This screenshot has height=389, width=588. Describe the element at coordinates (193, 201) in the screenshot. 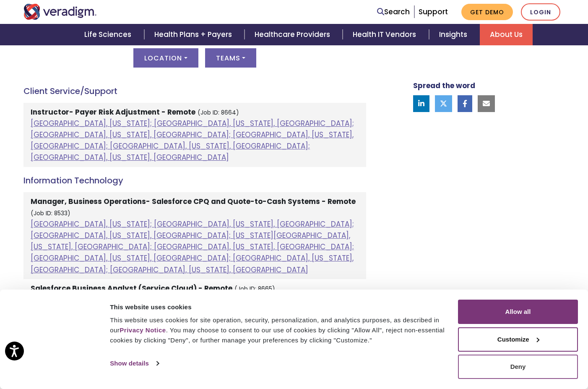

I see `strong: Manager, Business Operations- Salesforce CPQ and Quote-to-Cash Systems - Remote` at that location.